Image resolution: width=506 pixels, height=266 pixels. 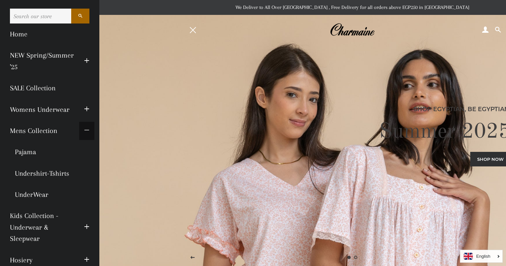 I want to click on button: Previous slide, so click(x=193, y=258).